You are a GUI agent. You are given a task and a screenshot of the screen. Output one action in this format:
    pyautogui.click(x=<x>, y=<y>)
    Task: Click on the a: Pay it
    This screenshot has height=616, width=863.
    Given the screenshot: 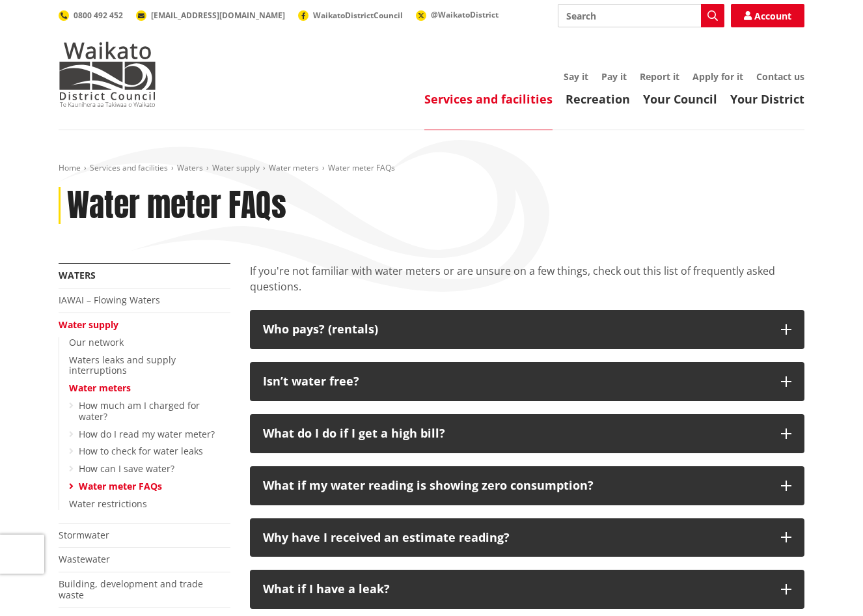 What is the action you would take?
    pyautogui.click(x=614, y=76)
    